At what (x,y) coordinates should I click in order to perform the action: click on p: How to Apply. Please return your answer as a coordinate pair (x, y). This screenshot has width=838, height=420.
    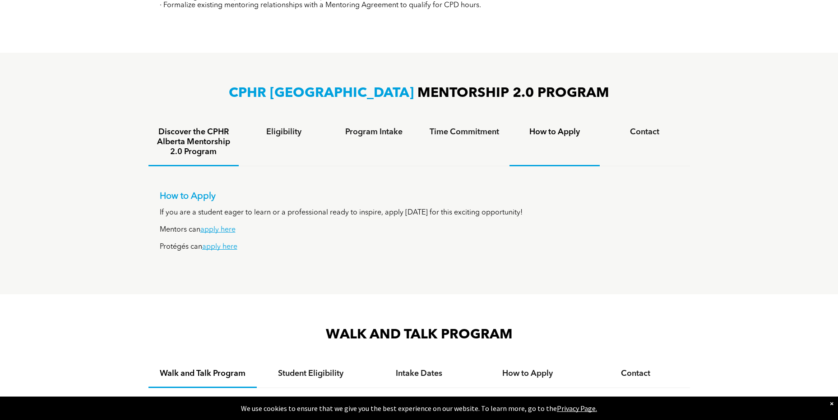
    Looking at the image, I should click on (419, 197).